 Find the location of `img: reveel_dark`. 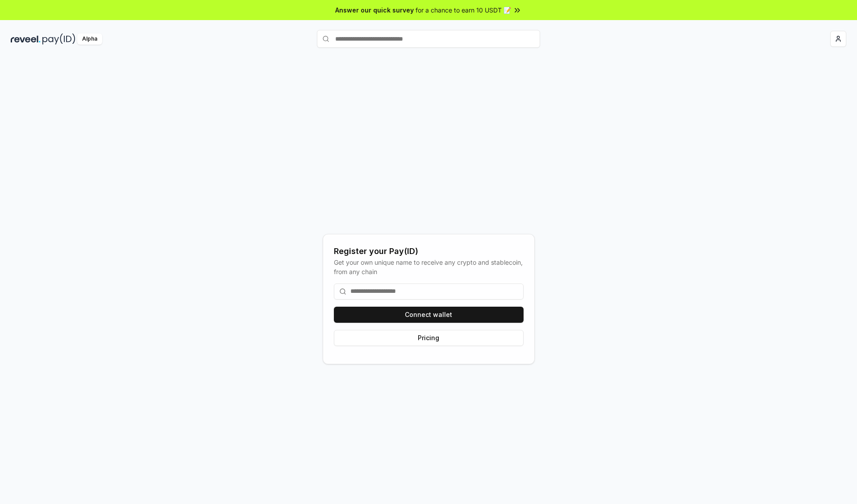

img: reveel_dark is located at coordinates (25, 39).